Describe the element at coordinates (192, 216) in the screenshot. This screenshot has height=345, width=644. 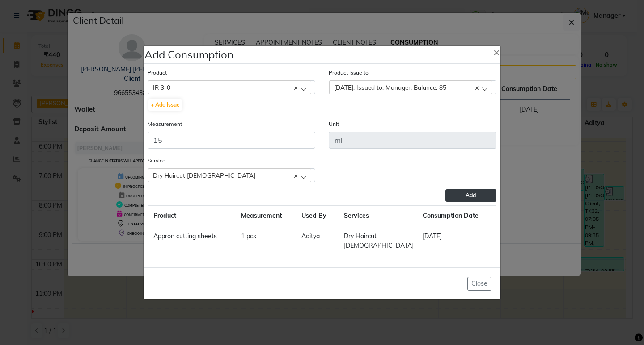
I see `th: Product` at that location.